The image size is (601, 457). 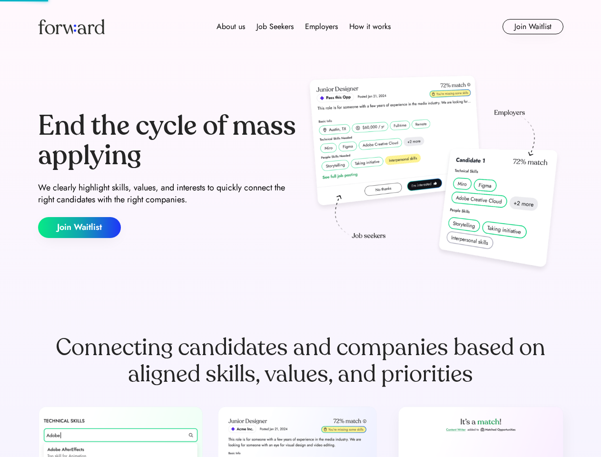 I want to click on img: Forward logo, so click(x=71, y=27).